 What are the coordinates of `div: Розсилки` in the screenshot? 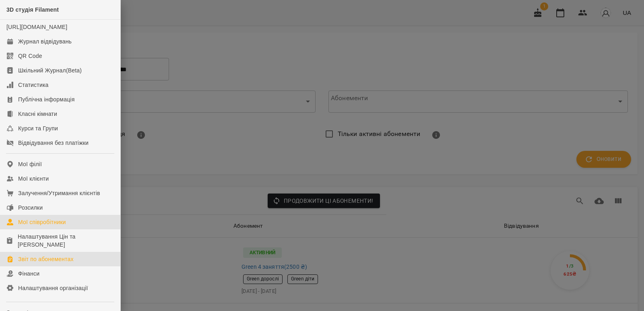 It's located at (30, 208).